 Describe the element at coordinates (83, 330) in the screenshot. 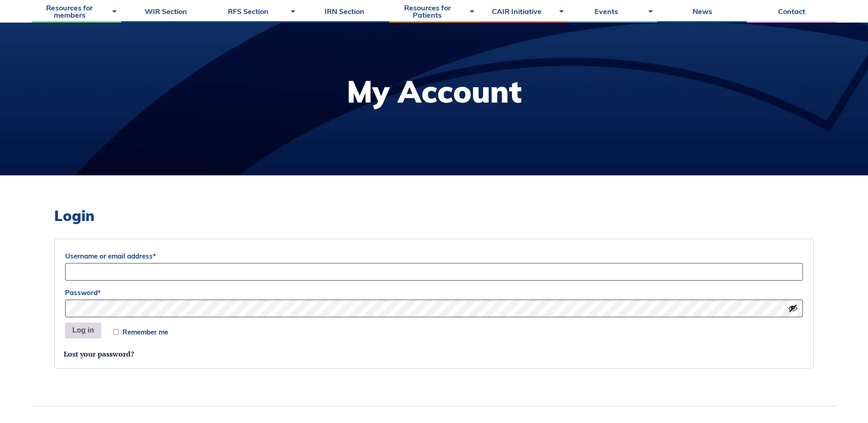

I see `button: Log in` at that location.